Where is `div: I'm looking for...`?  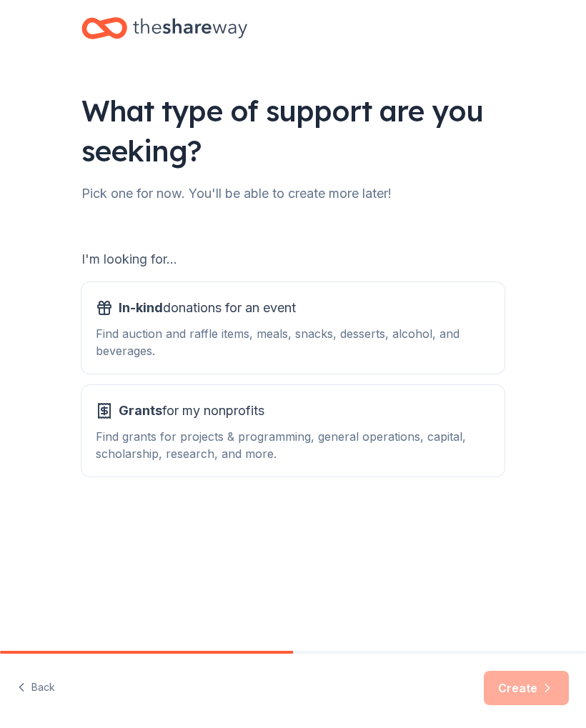
div: I'm looking for... is located at coordinates (293, 259).